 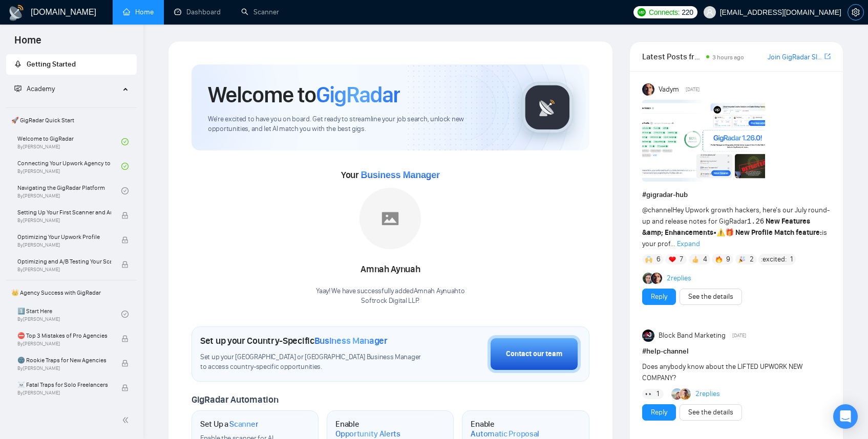 What do you see at coordinates (71, 293) in the screenshot?
I see `span: 👑 Agency Success with GigRadar` at bounding box center [71, 293].